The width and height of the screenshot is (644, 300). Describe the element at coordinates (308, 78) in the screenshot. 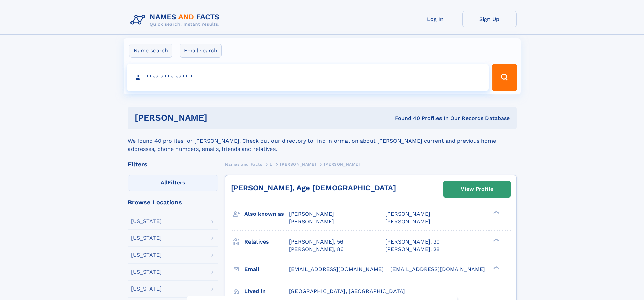

I see `input: search input` at that location.